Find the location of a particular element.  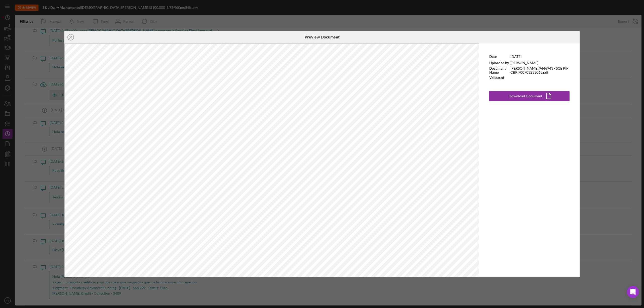

b: Date is located at coordinates (493, 56).